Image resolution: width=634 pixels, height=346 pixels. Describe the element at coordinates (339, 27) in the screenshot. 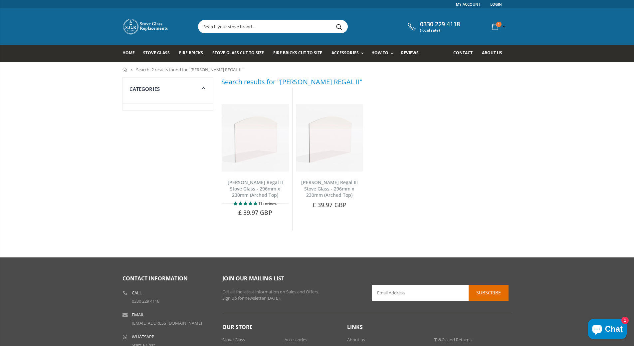

I see `button: Search` at that location.